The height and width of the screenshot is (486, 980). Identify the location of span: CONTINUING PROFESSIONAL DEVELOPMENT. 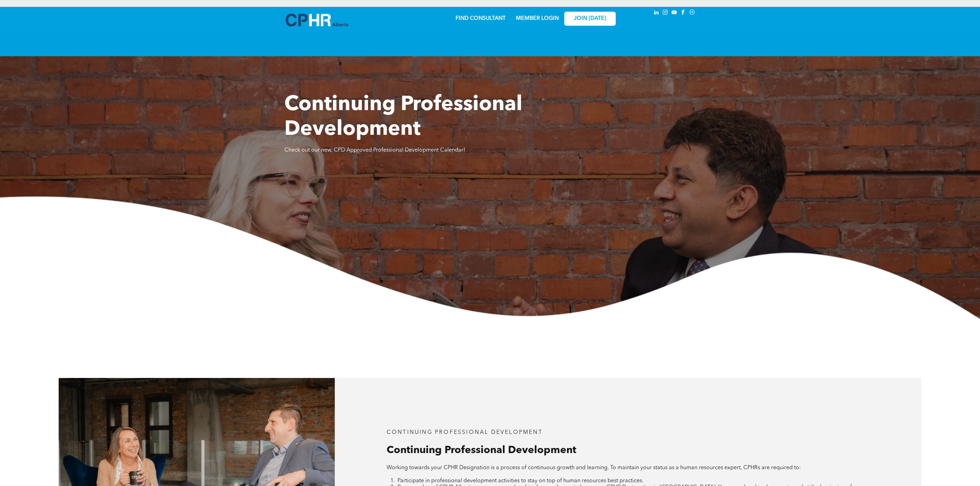
(465, 433).